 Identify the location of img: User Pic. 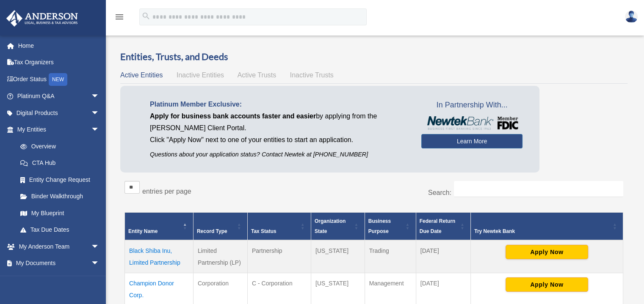
(631, 17).